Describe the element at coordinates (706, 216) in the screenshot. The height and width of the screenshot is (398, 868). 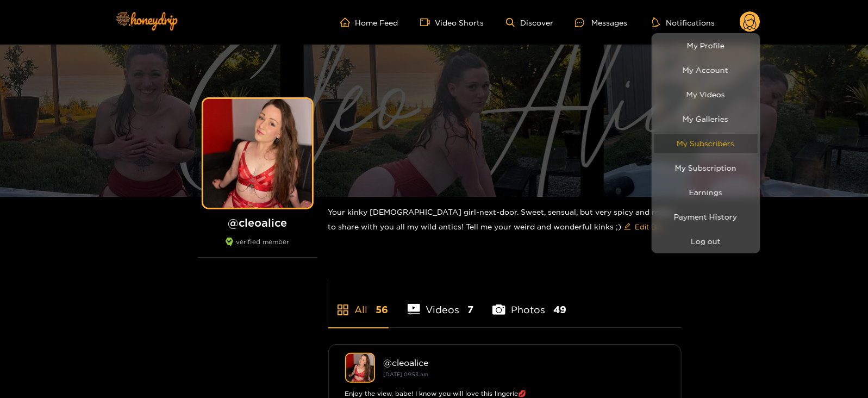
I see `a: Payment History` at that location.